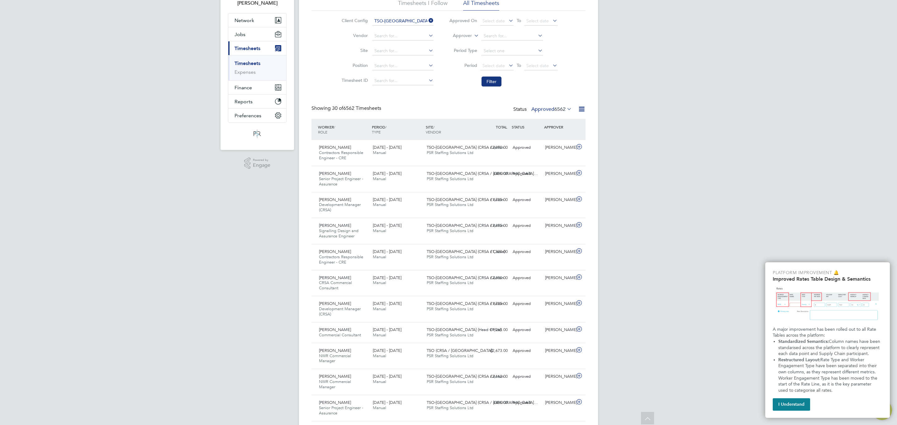 The image size is (897, 425). I want to click on span: 30 of, so click(338, 108).